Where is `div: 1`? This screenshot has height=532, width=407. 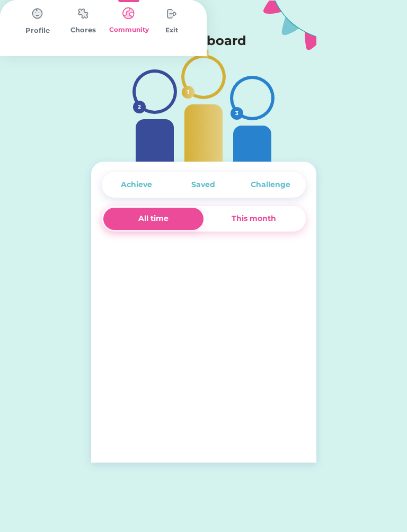
div: 1 is located at coordinates (188, 92).